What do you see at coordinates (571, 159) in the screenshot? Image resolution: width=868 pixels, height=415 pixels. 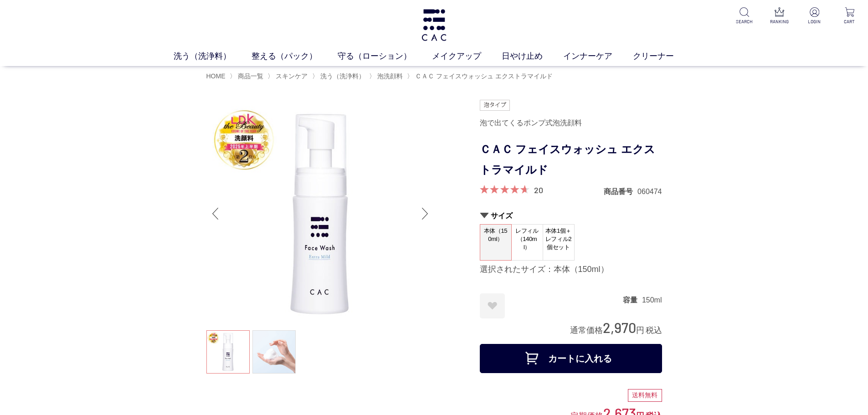 I see `h1: ＣＡＣ フェイスウォッシュ エクストラマイルド` at bounding box center [571, 159].